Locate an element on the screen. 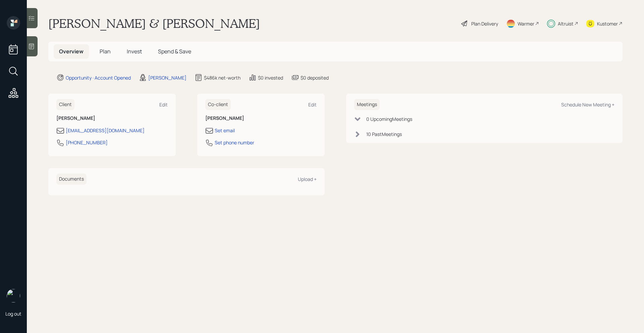  span: Spend & Save is located at coordinates (174, 51).